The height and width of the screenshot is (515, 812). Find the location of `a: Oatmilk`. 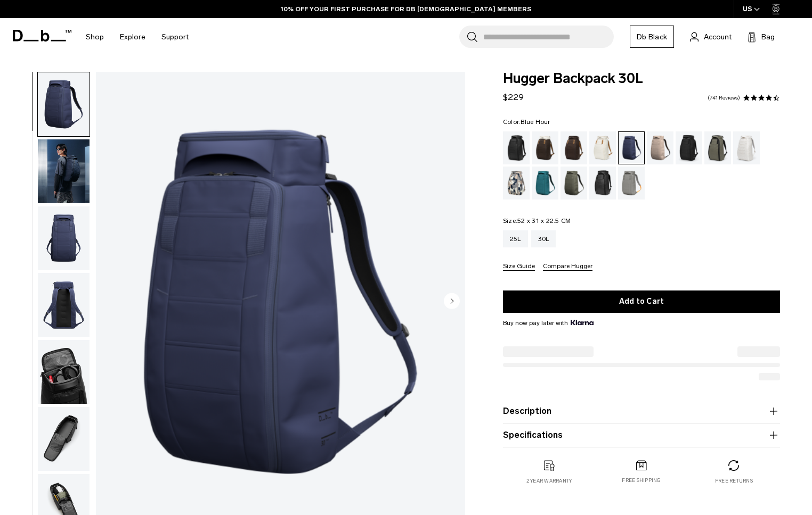

a: Oatmilk is located at coordinates (602, 148).